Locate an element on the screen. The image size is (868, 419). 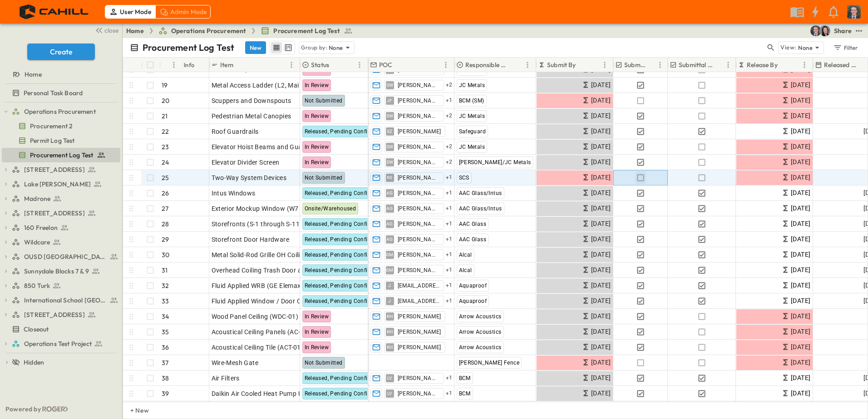
div: 850 Turktest is located at coordinates (60, 285).